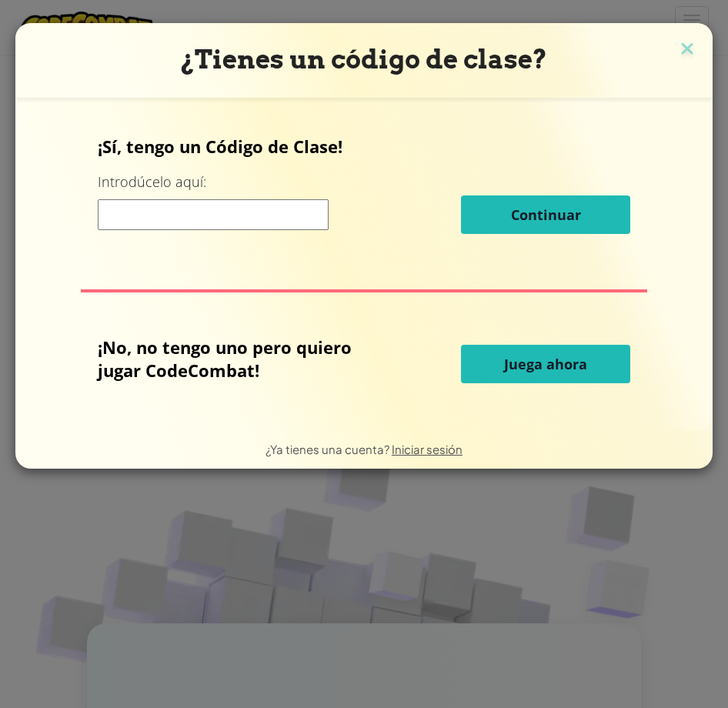 The height and width of the screenshot is (708, 728). I want to click on font: ¡No, no tengo uno pero quiero jugar CodeCombat!, so click(225, 359).